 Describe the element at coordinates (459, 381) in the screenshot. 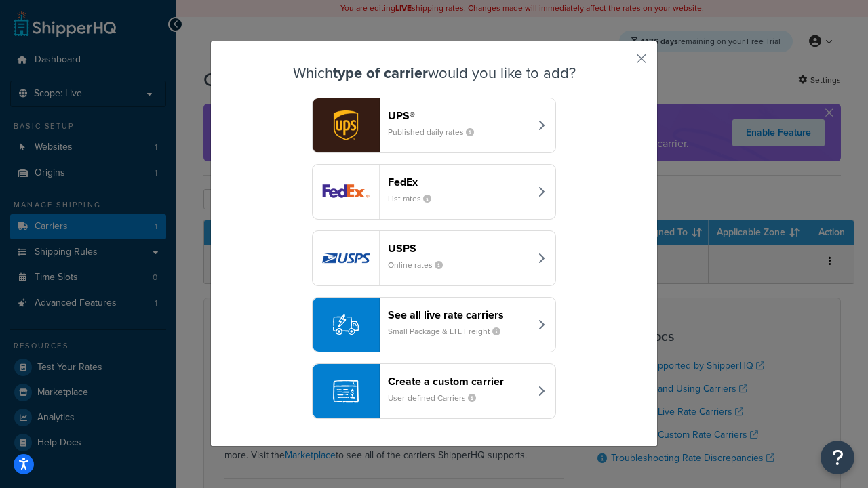

I see `header: Create a custom carrier` at that location.